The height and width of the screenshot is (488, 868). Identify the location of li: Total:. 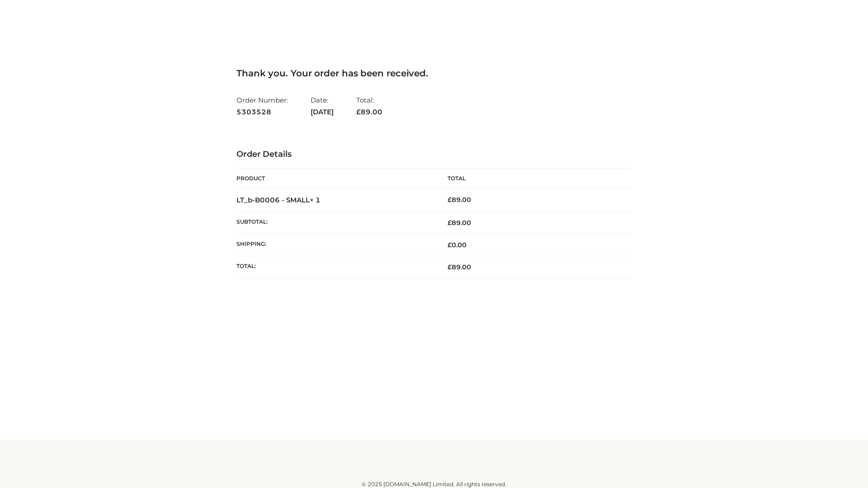
(369, 105).